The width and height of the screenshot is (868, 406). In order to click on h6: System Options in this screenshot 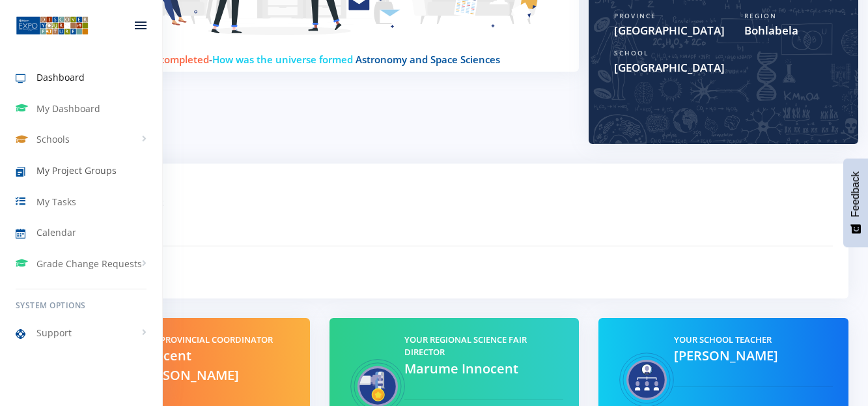, I will do `click(81, 306)`.